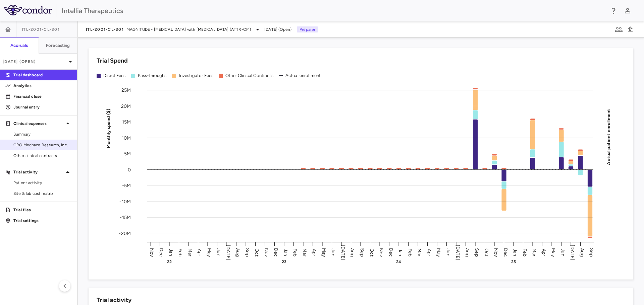  I want to click on h6: Forecasting, so click(58, 45).